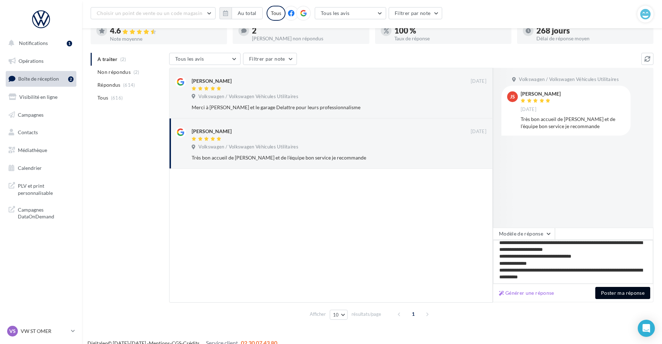 This screenshot has width=662, height=344. What do you see at coordinates (38, 97) in the screenshot?
I see `span: Visibilité en ligne` at bounding box center [38, 97].